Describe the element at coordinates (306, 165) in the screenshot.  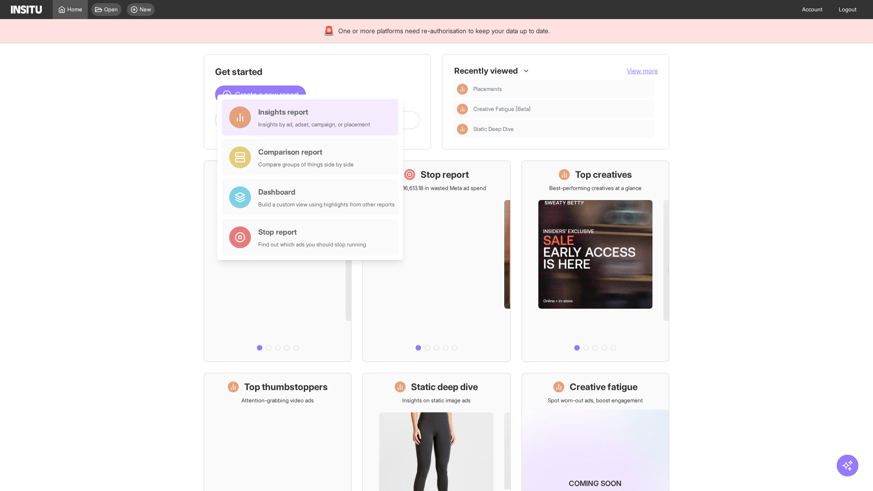
I see `div: Compare groups of things side by side` at that location.